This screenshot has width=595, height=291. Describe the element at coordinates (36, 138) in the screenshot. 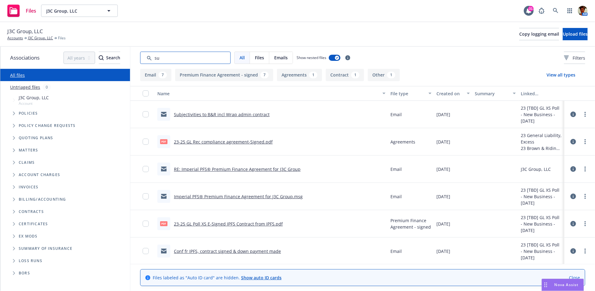

I see `span: Quoting plans` at that location.